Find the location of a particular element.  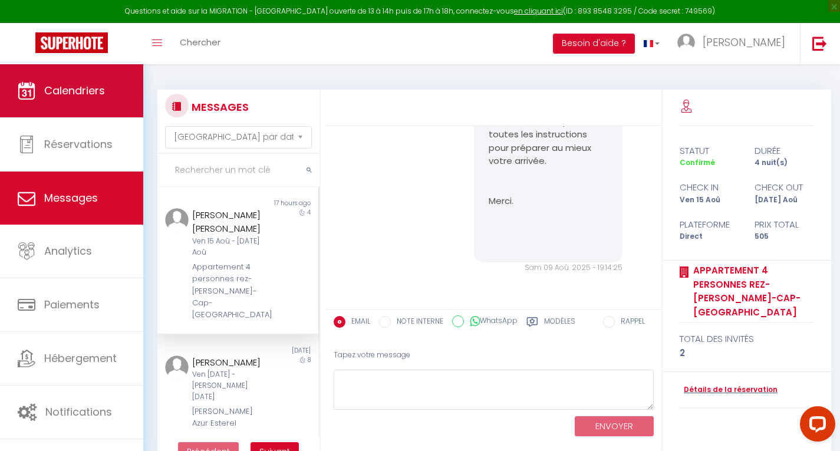

label: EMAIL is located at coordinates (358, 323).